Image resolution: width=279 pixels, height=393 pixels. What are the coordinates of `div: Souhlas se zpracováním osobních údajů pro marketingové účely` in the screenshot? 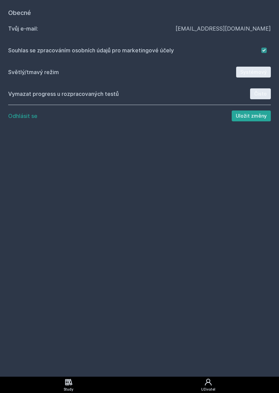 It's located at (135, 50).